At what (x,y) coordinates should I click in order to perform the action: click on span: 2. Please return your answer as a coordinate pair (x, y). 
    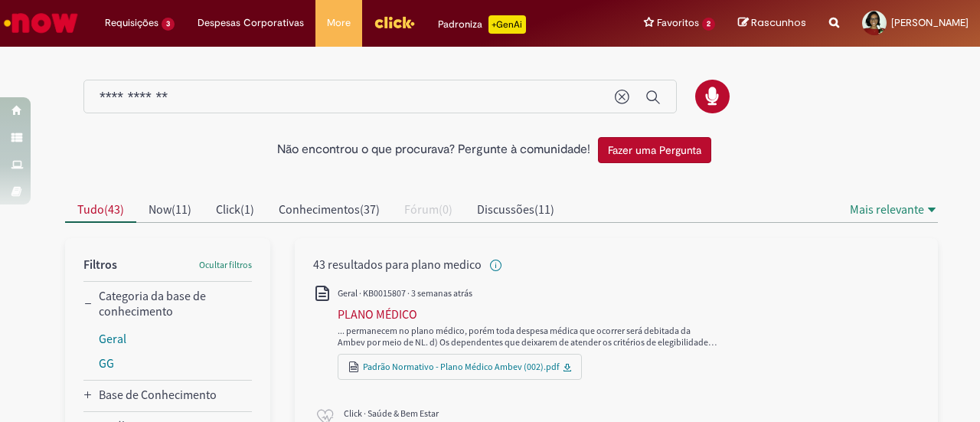
    Looking at the image, I should click on (708, 23).